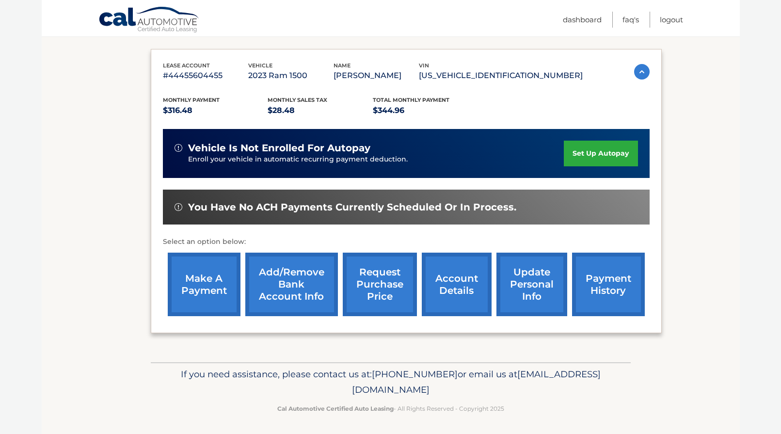 Image resolution: width=781 pixels, height=434 pixels. I want to click on span: vehicle is not enrolled for autopay, so click(279, 148).